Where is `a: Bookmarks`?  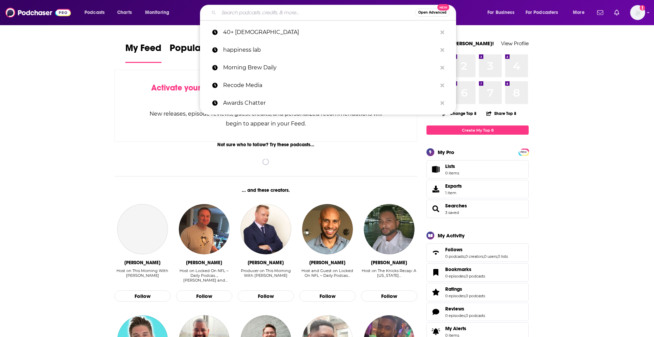 a: Bookmarks is located at coordinates (465, 270).